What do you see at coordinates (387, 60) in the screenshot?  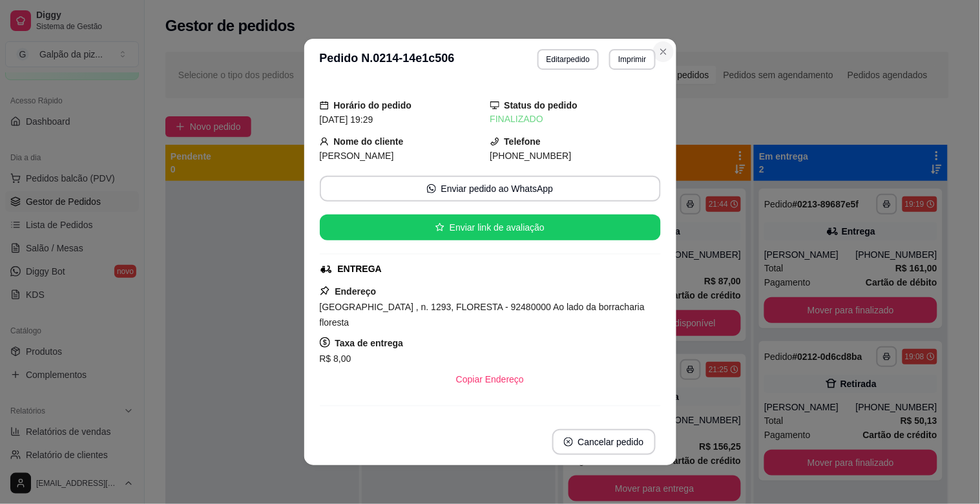 I see `h3: Pedido N. 0214-14e1c506` at bounding box center [387, 60].